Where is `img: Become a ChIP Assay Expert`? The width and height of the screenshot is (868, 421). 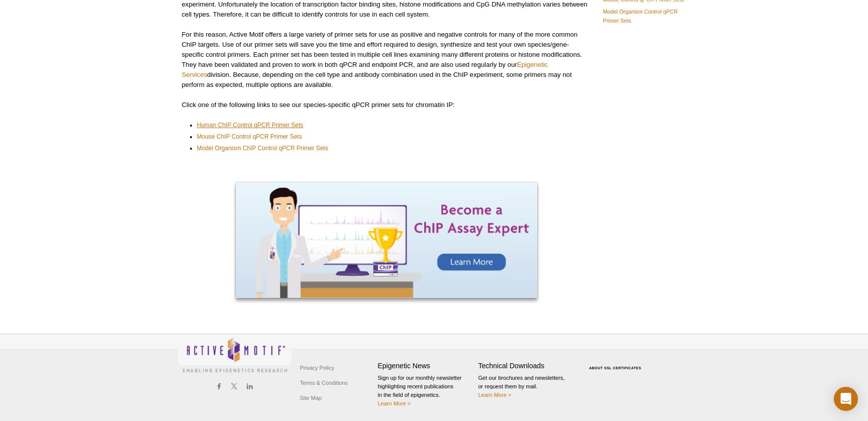
img: Become a ChIP Assay Expert is located at coordinates (387, 240).